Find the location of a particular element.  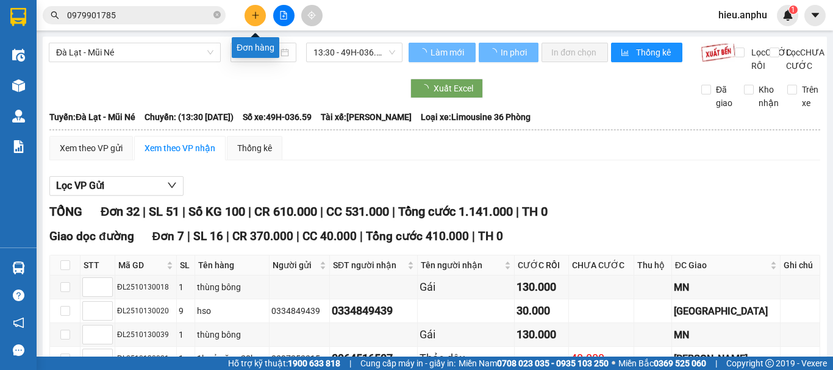

sup: 1 is located at coordinates (793, 10).